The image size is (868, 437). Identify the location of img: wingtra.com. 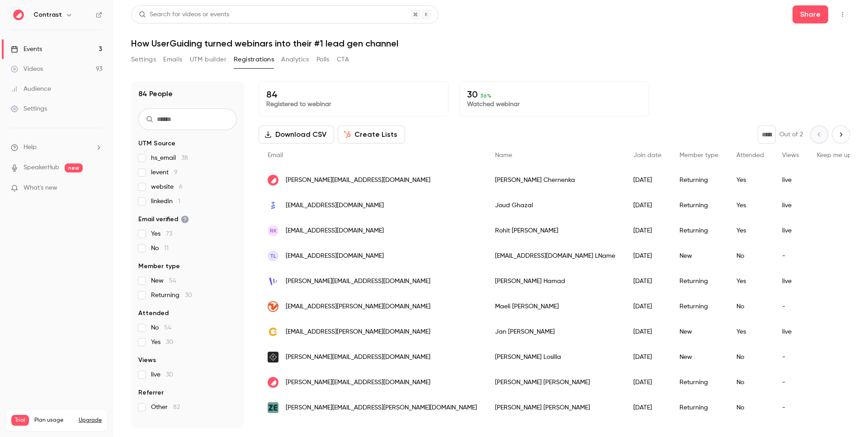
(273, 307).